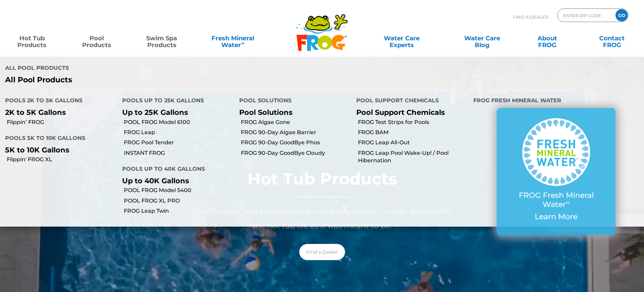  I want to click on a: Flippin' FROG XL, so click(62, 160).